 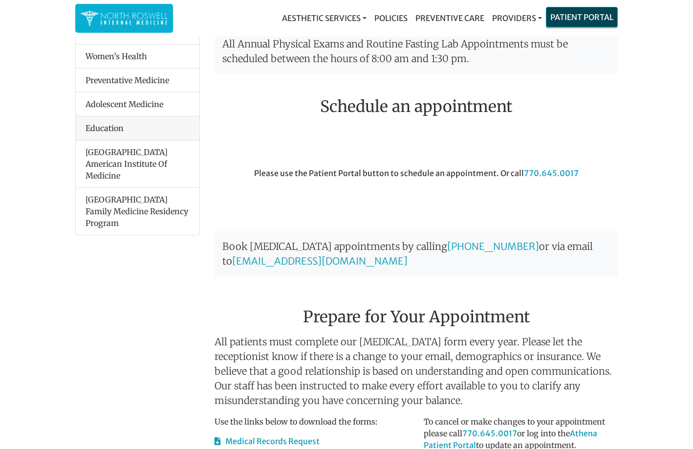 What do you see at coordinates (267, 441) in the screenshot?
I see `a: Medical Records Request` at bounding box center [267, 441].